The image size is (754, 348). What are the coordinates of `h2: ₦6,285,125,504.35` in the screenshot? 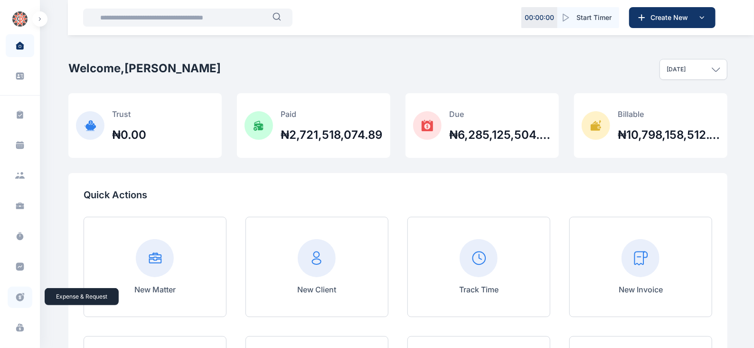 It's located at (500, 135).